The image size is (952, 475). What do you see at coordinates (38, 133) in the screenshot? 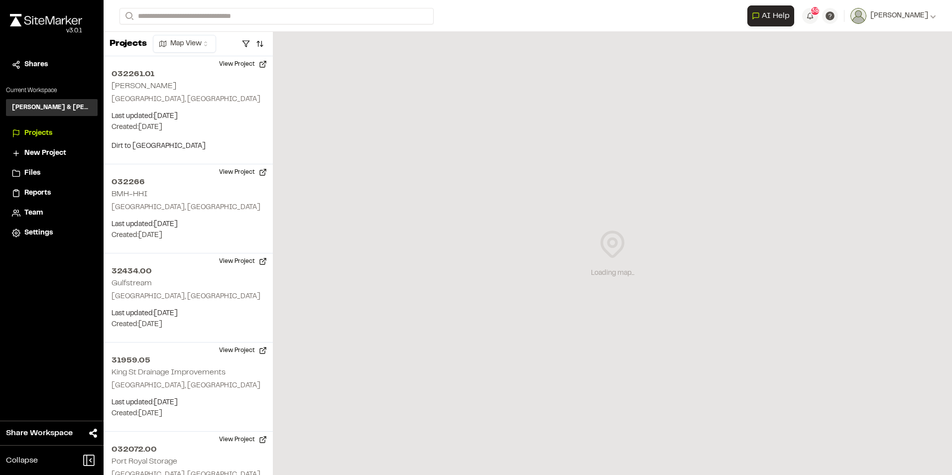
I see `span: Projects` at bounding box center [38, 133].